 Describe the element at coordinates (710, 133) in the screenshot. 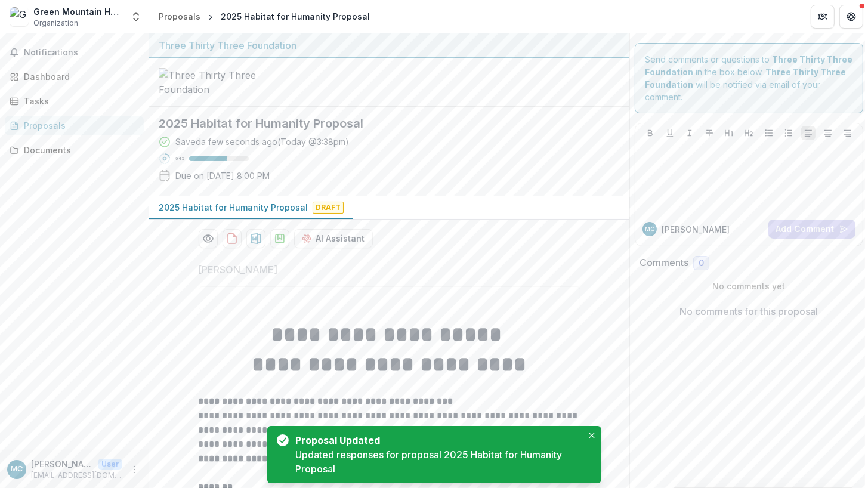

I see `button: Strike` at that location.